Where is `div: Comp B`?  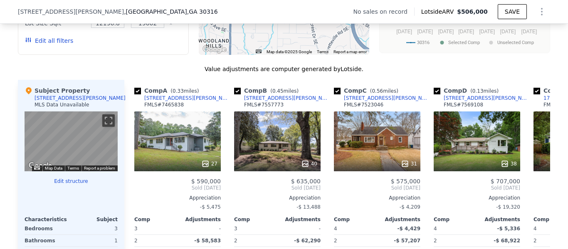 div: Comp B is located at coordinates (268, 91).